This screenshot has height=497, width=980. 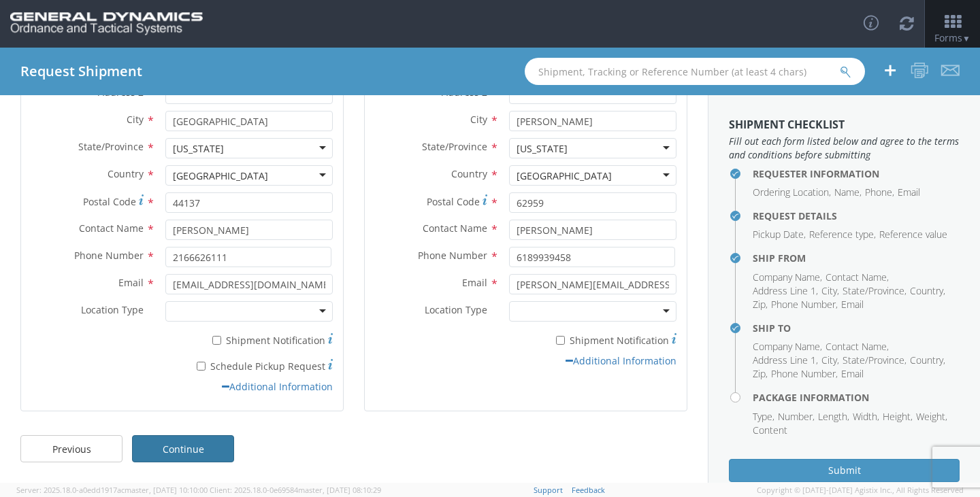 What do you see at coordinates (106, 24) in the screenshot?
I see `img: gd-ots-0c3321f2eb4c994f95cb.png` at bounding box center [106, 24].